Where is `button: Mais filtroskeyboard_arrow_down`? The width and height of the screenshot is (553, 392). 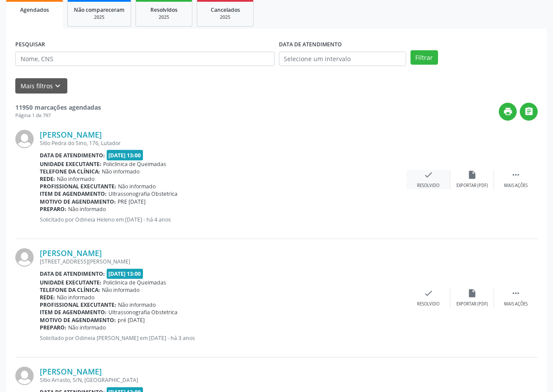 button: Mais filtroskeyboard_arrow_down is located at coordinates (41, 86).